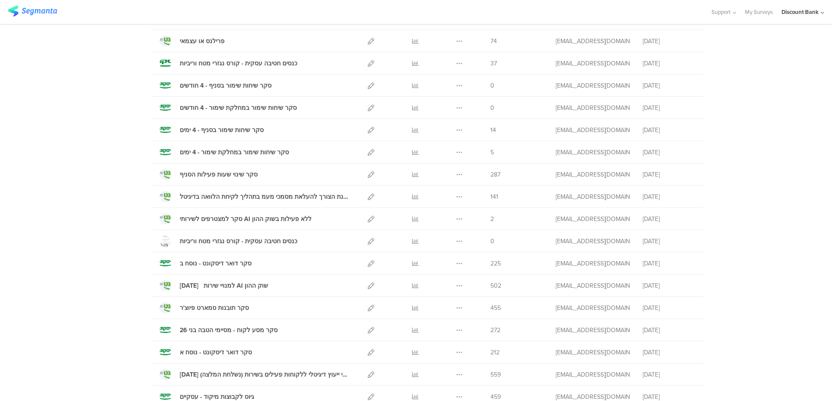  I want to click on a: בחינת הצורך להעלאת מסמכי מעמ בתהליך לקיחת הלוואה בדיגיטל, so click(254, 196).